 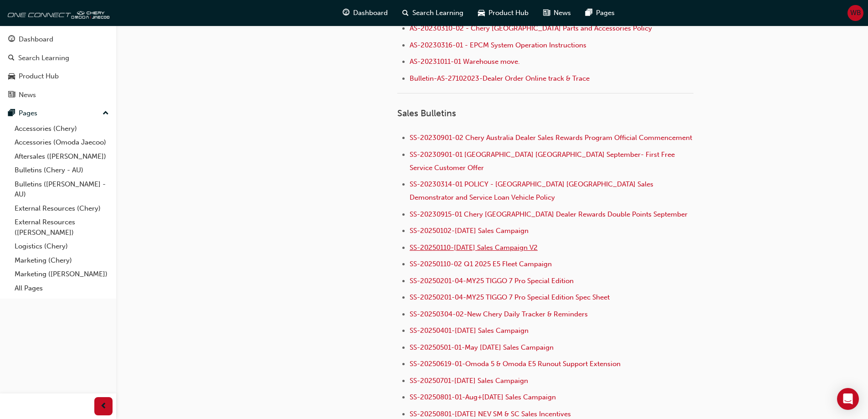 What do you see at coordinates (58, 58) in the screenshot?
I see `a: Search Learning` at bounding box center [58, 58].